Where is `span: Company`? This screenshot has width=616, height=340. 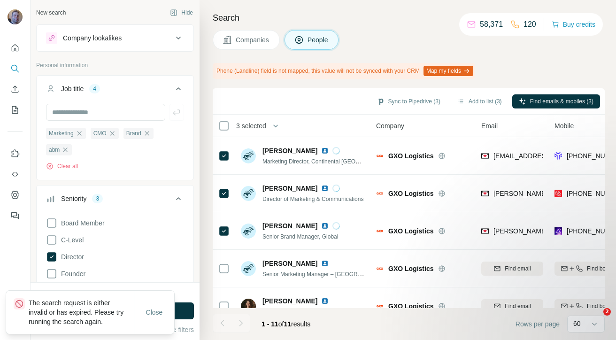 span: Company is located at coordinates (390, 126).